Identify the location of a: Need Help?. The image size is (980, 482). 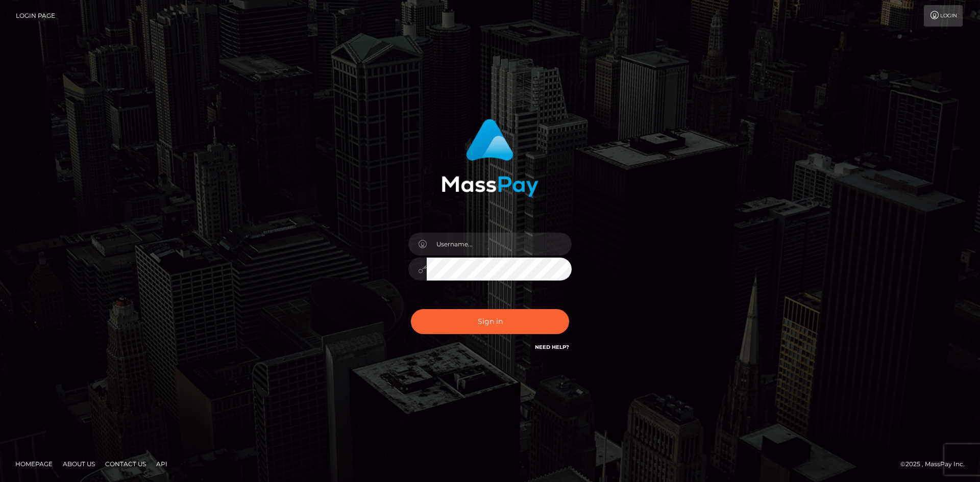
(551, 347).